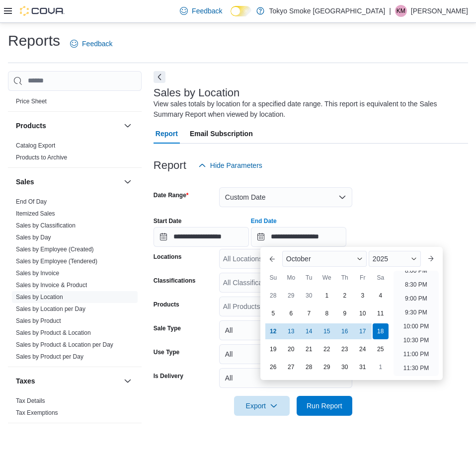 Image resolution: width=476 pixels, height=456 pixels. I want to click on div: day-18, so click(381, 331).